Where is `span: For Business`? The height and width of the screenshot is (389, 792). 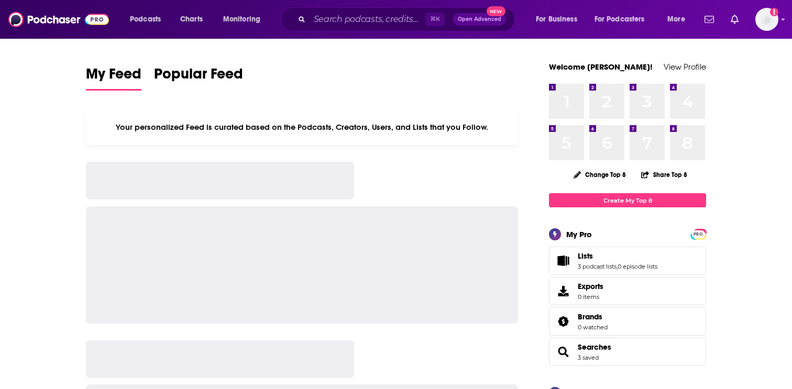
span: For Business is located at coordinates (556, 19).